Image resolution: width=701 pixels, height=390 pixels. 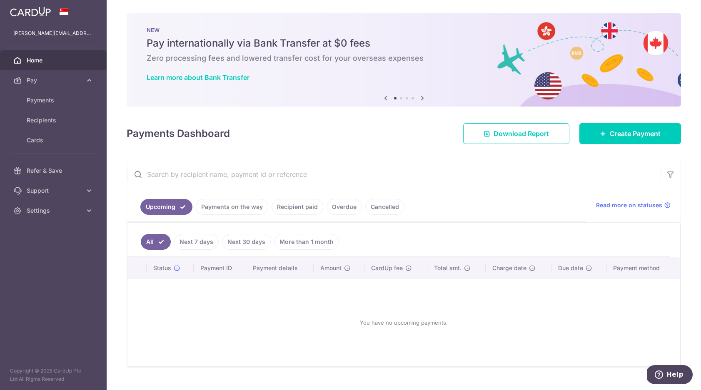 I want to click on span: Cards, so click(x=54, y=140).